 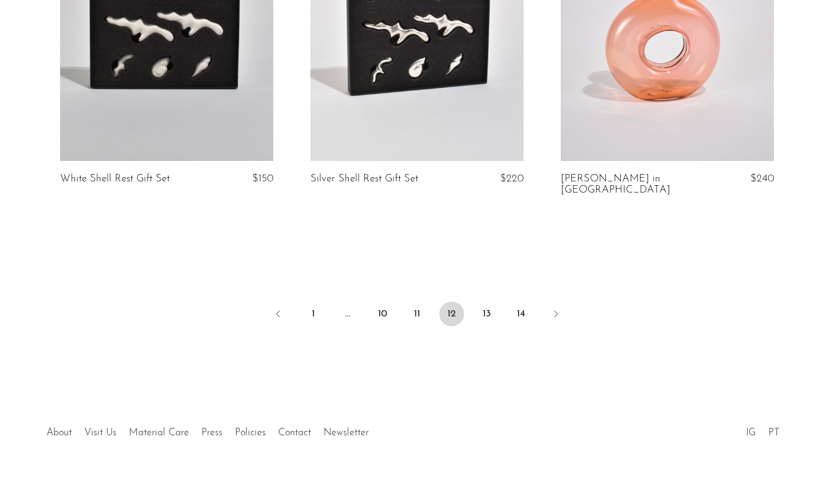 I want to click on a: 13, so click(x=486, y=314).